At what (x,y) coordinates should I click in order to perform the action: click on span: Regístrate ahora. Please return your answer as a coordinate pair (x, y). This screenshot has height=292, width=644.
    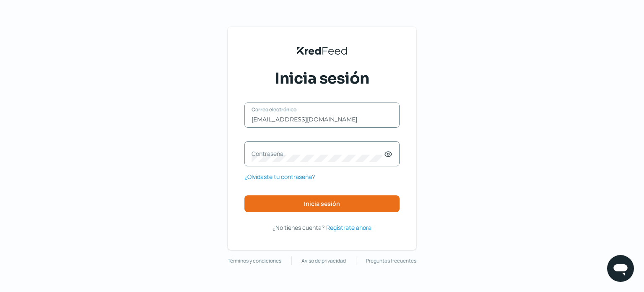
    Looking at the image, I should click on (349, 227).